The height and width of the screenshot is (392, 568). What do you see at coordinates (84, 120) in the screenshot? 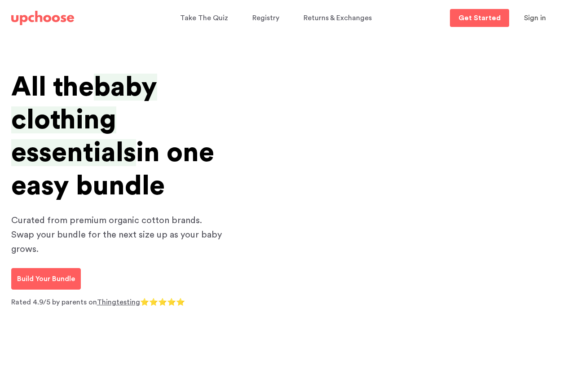
I see `span: baby clothing essentials` at bounding box center [84, 120].